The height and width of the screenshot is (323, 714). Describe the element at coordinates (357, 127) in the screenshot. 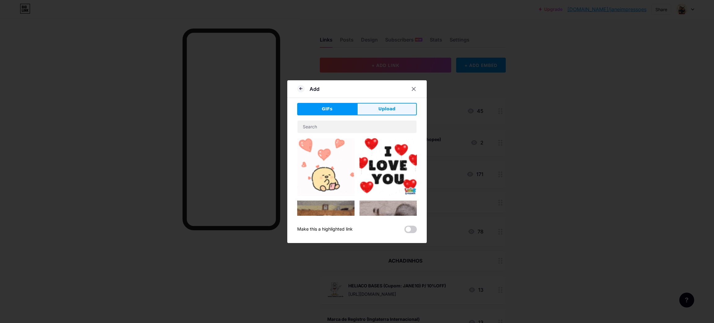

I see `input: Search` at that location.